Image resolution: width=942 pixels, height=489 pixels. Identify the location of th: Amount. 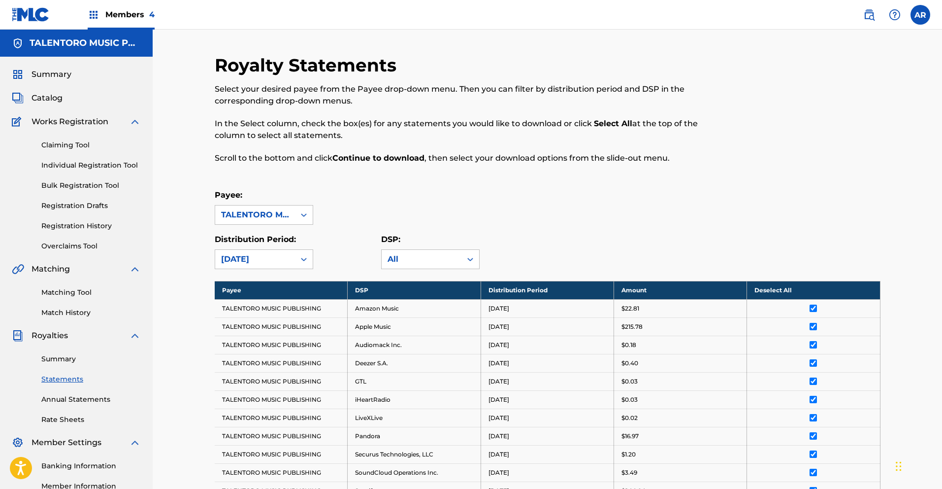
(680, 290).